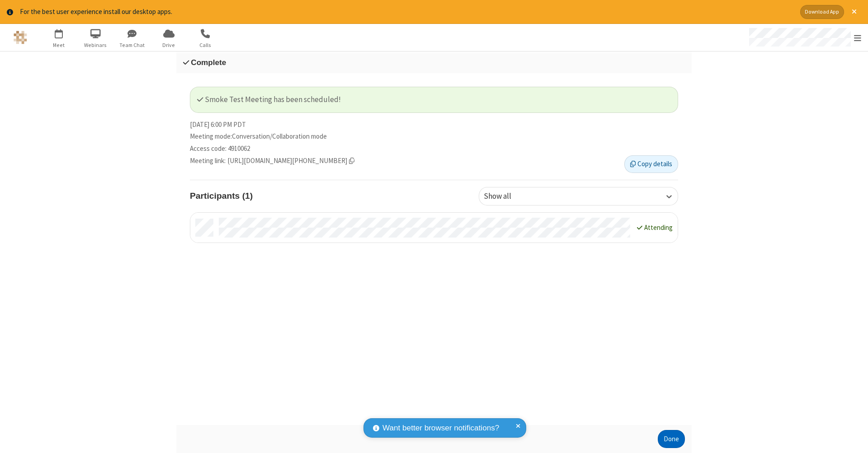  What do you see at coordinates (205, 46) in the screenshot?
I see `span: Calls` at bounding box center [205, 46].